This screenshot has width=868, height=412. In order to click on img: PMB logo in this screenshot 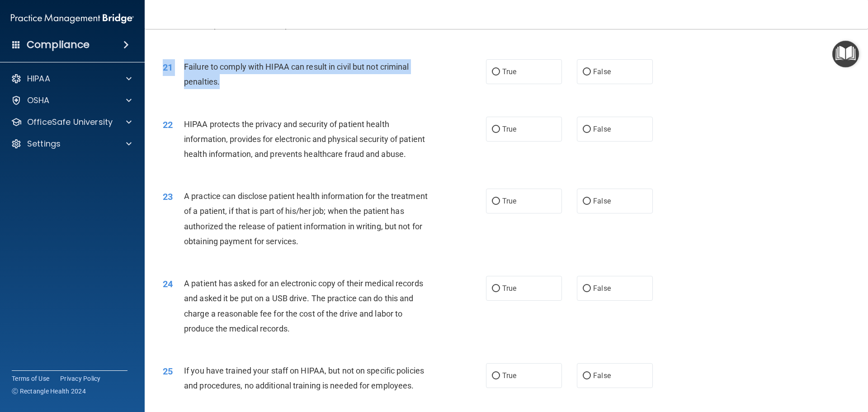, I will do `click(72, 19)`.